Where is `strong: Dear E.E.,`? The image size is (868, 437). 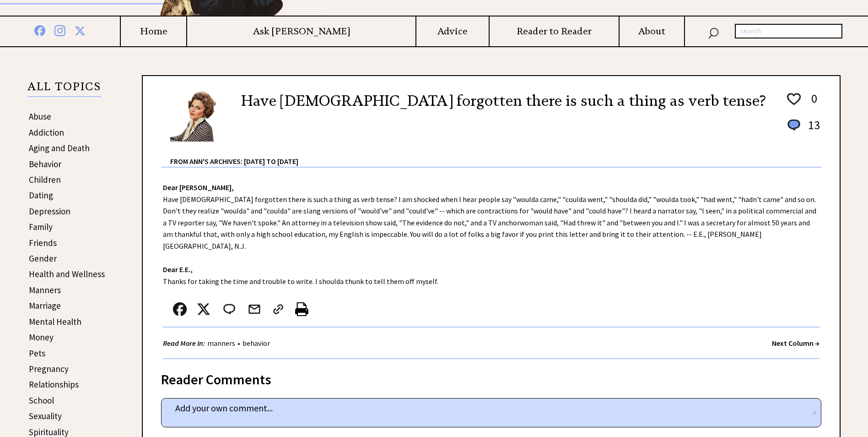 strong: Dear E.E., is located at coordinates (178, 269).